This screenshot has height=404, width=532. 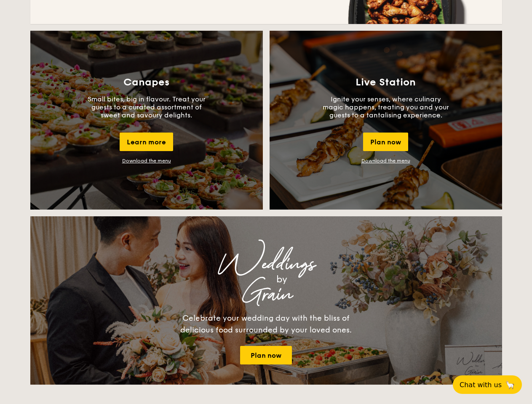 What do you see at coordinates (481, 385) in the screenshot?
I see `span: Chat with us` at bounding box center [481, 385].